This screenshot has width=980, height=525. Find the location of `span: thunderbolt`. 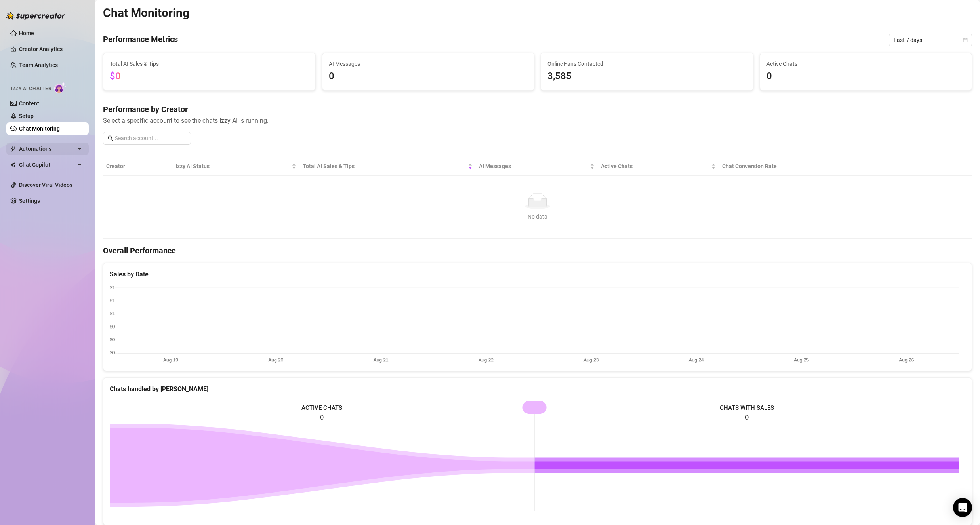

span: thunderbolt is located at coordinates (13, 149).